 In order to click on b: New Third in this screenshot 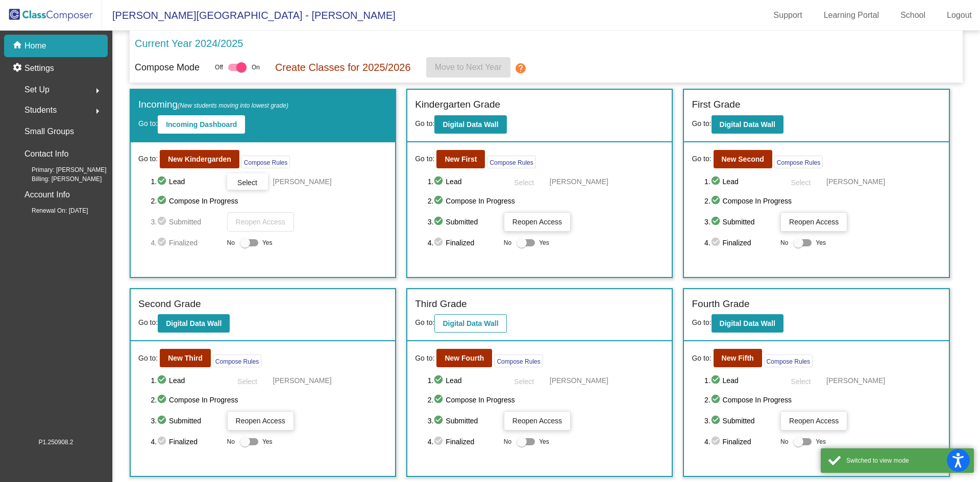, I will do `click(185, 358)`.